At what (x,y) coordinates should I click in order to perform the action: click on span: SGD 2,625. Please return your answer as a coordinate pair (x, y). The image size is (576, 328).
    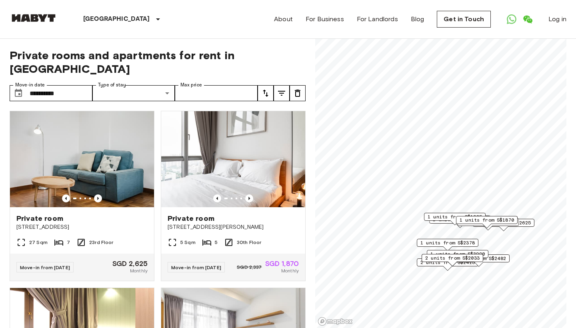
    Looking at the image, I should click on (130, 264).